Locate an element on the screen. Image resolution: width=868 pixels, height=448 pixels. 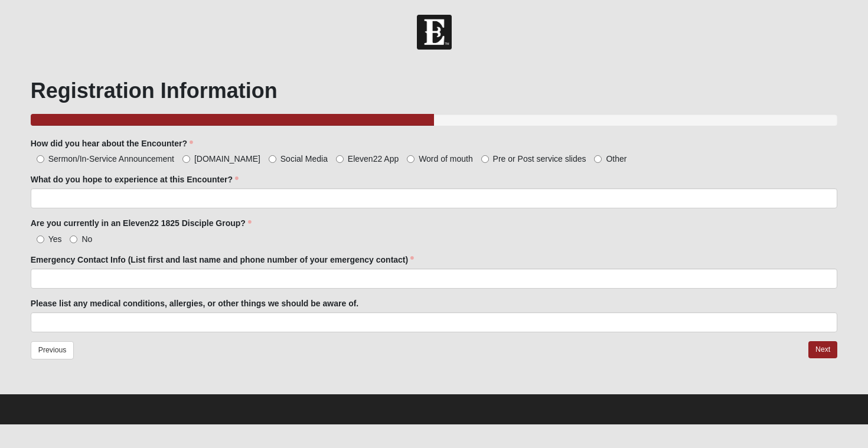
span: Eleven22 App is located at coordinates (373, 159).